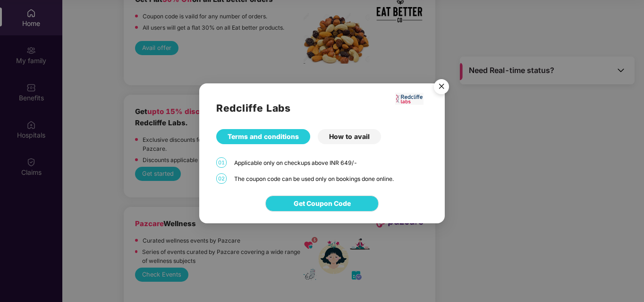  What do you see at coordinates (263, 137) in the screenshot?
I see `div: Terms and conditions` at bounding box center [263, 137].